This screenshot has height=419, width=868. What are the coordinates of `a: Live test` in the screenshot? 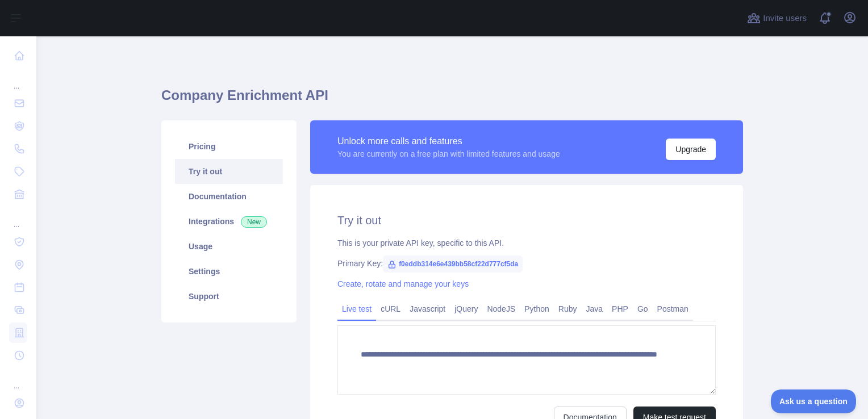 It's located at (357, 309).